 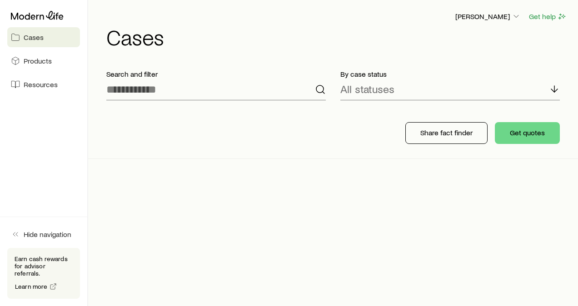 What do you see at coordinates (44, 266) in the screenshot?
I see `p: Earn cash rewards for advisor referrals.` at bounding box center [44, 266].